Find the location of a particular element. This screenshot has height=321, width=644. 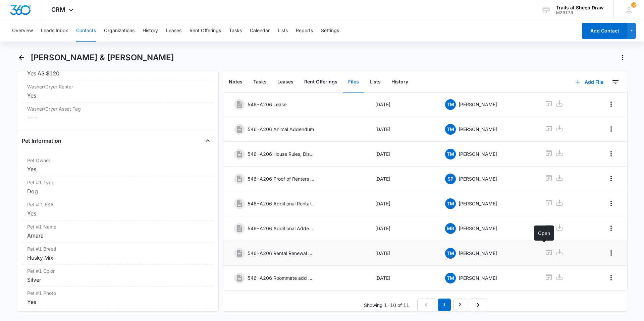

div: Pet #1 PhotoYes is located at coordinates (117, 298).